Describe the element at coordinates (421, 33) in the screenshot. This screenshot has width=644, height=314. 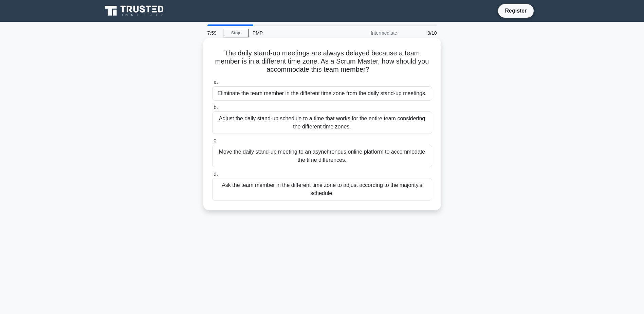
I see `div: 3/10` at that location.